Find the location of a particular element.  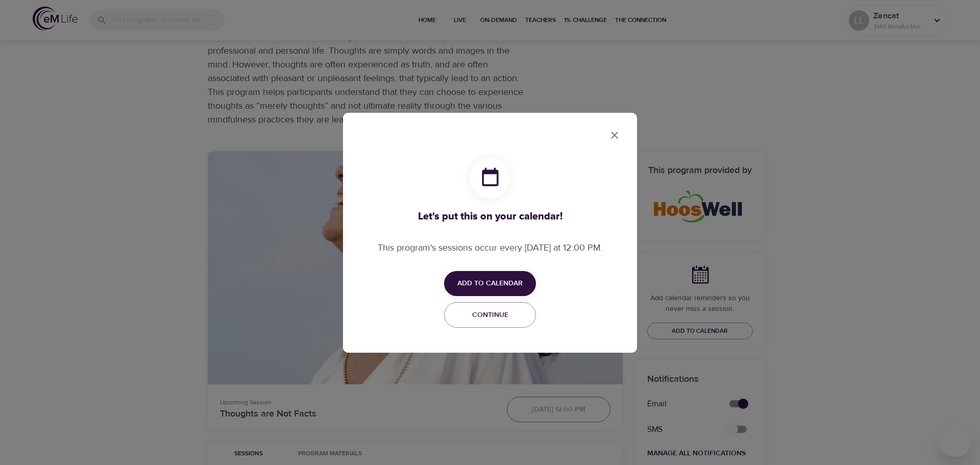

button: Add to Calendar is located at coordinates (490, 283).